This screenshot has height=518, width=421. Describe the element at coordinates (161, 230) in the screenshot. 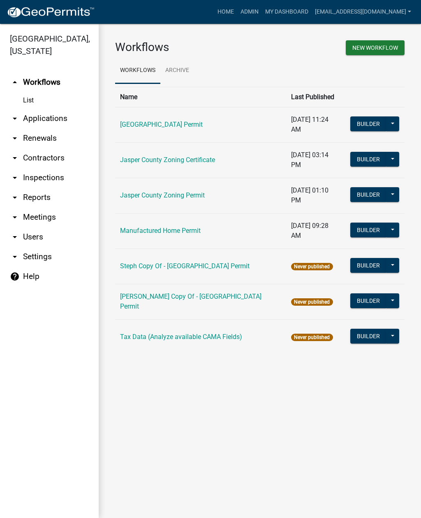

I see `a: Manufactured Home Permit` at that location.